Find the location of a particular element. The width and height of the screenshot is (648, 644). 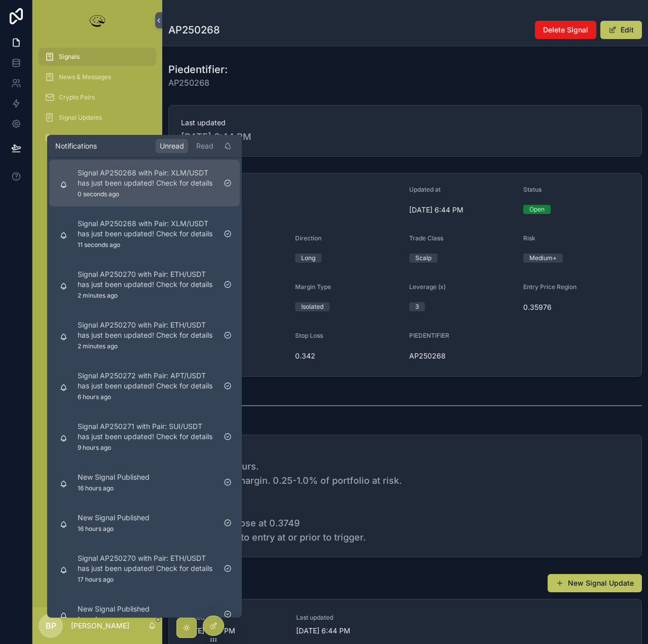

button: New Signal Update is located at coordinates (595, 583).